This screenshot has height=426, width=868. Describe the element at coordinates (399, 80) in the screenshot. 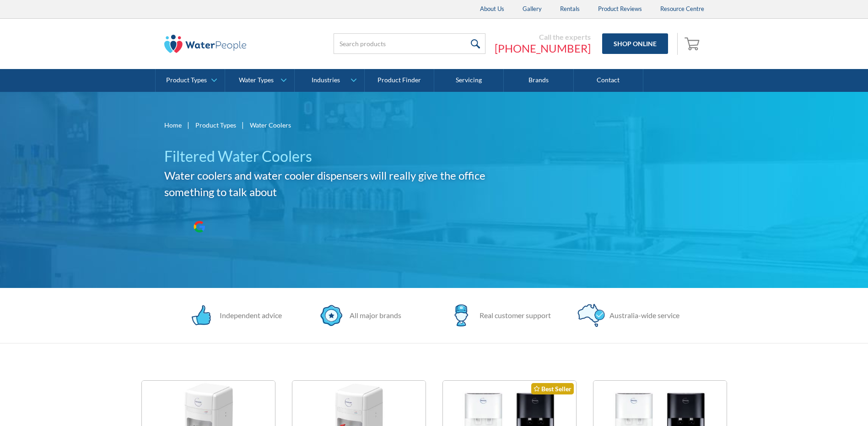

I see `a: Product Finder` at that location.